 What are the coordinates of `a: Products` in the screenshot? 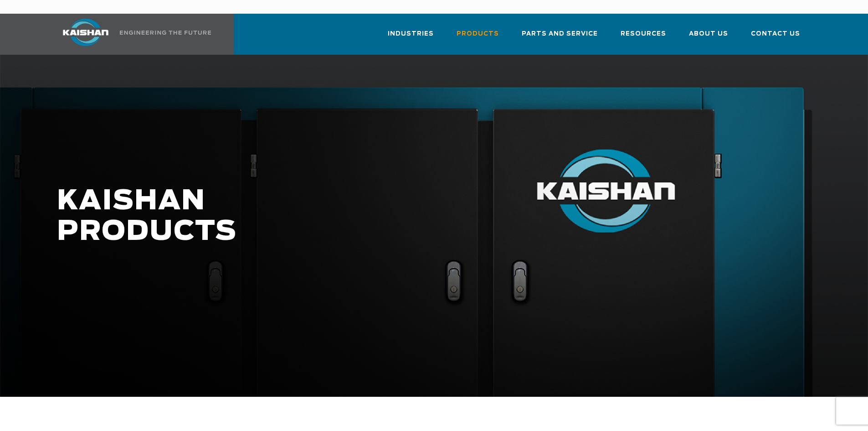 It's located at (477, 37).